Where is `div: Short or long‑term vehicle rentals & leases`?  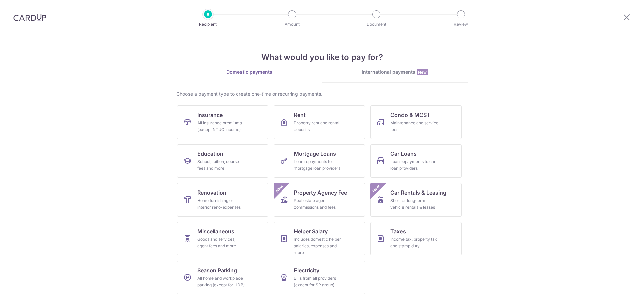
div: Short or long‑term vehicle rentals & leases is located at coordinates (414, 204).